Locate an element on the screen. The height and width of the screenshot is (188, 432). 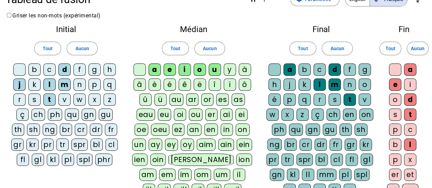
div: aim is located at coordinates (206, 145).